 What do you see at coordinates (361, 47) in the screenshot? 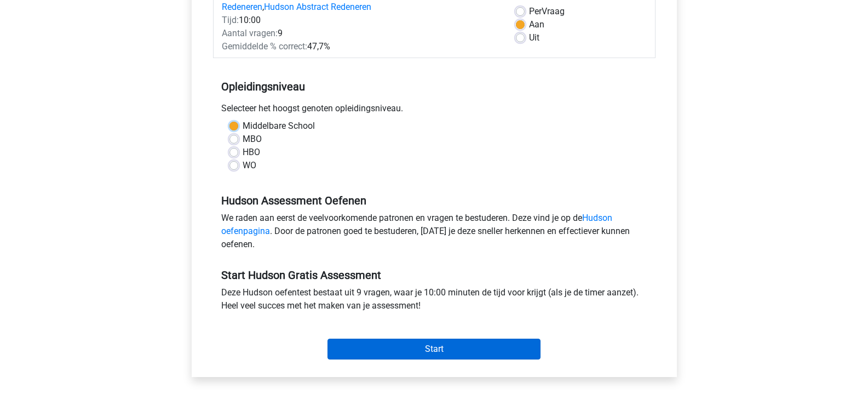
I see `div: 47,7%` at bounding box center [361, 47].